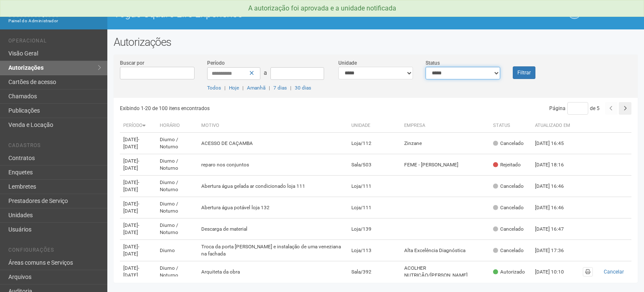  I want to click on a: Amanhã, so click(256, 88).